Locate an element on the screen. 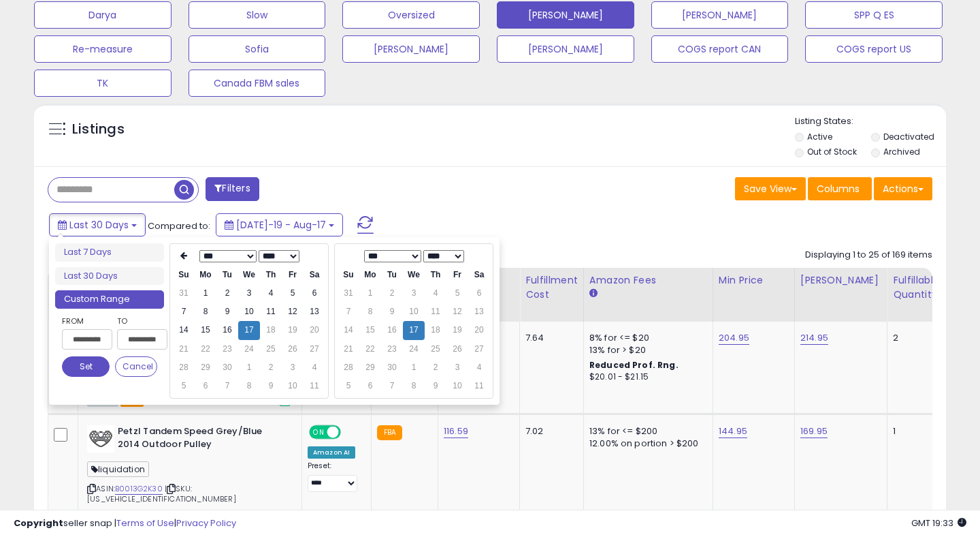 The height and width of the screenshot is (537, 980). div: Fulfillable Quantity is located at coordinates (916, 288).